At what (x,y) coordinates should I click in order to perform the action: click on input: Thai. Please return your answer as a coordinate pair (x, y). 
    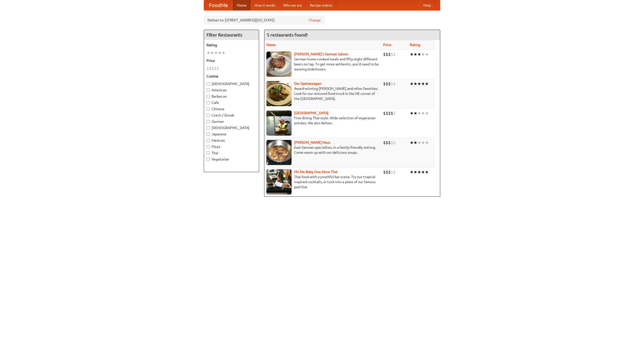
    Looking at the image, I should click on (208, 153).